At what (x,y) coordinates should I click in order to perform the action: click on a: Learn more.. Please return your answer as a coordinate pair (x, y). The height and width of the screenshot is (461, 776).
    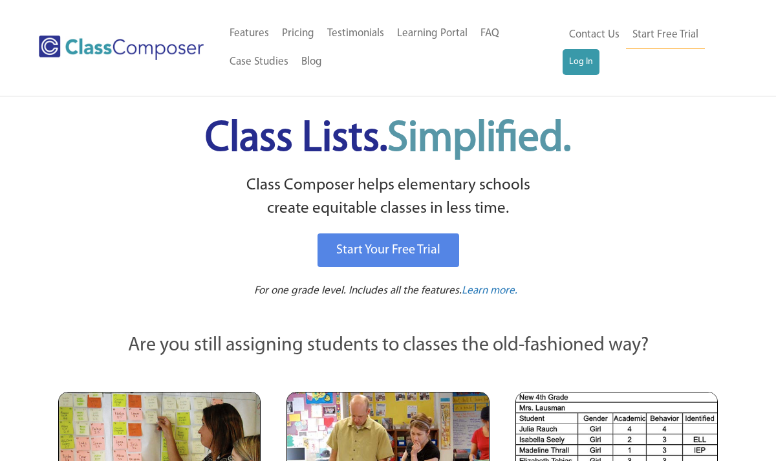
    Looking at the image, I should click on (489, 291).